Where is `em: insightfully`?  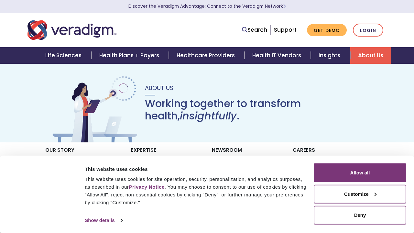
em: insightfully is located at coordinates (208, 115).